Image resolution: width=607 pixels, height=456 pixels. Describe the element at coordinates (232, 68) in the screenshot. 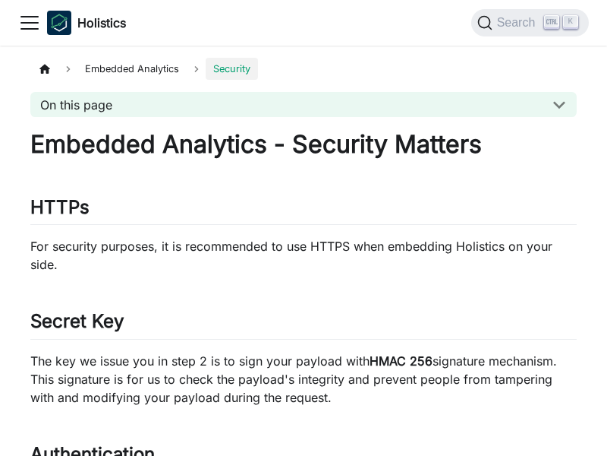

I see `span: Security` at that location.